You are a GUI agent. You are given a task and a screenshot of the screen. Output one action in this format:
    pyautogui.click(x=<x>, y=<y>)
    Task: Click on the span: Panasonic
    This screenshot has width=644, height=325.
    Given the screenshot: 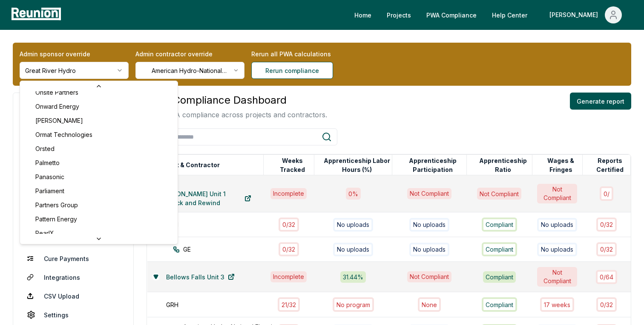 What is the action you would take?
    pyautogui.click(x=50, y=177)
    